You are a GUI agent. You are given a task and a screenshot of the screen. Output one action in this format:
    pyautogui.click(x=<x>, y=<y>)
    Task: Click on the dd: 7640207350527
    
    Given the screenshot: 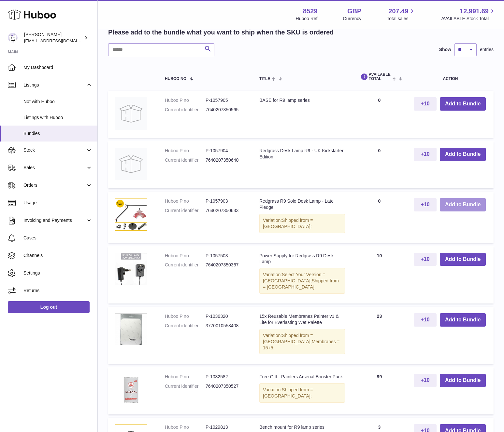 What is the action you would take?
    pyautogui.click(x=226, y=386)
    